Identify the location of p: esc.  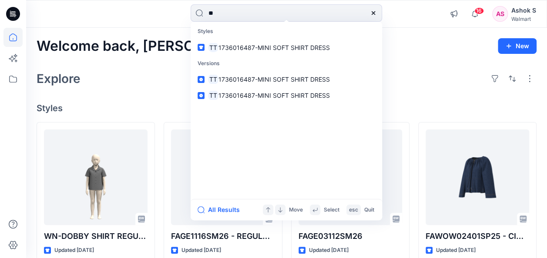
(353, 210).